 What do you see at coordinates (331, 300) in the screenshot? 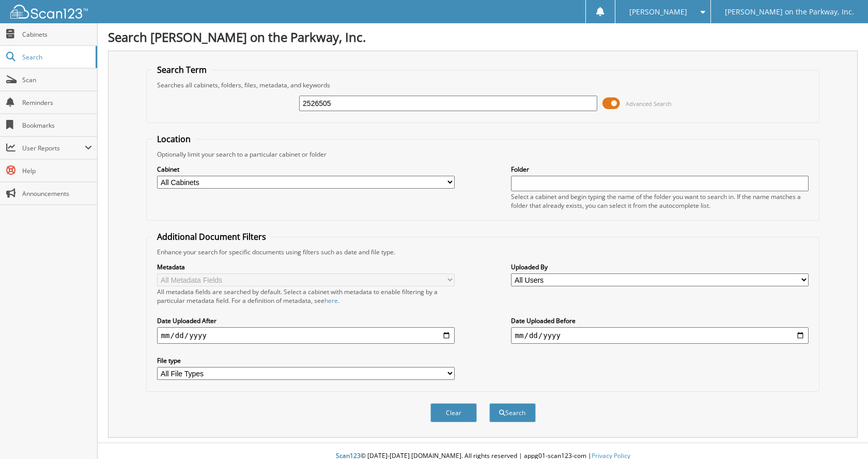
I see `a: here` at bounding box center [331, 300].